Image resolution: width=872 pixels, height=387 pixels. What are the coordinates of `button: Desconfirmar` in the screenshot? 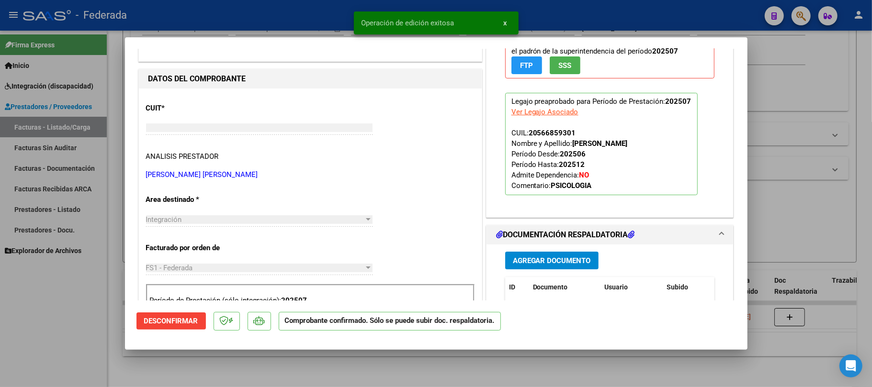 It's located at (171, 321).